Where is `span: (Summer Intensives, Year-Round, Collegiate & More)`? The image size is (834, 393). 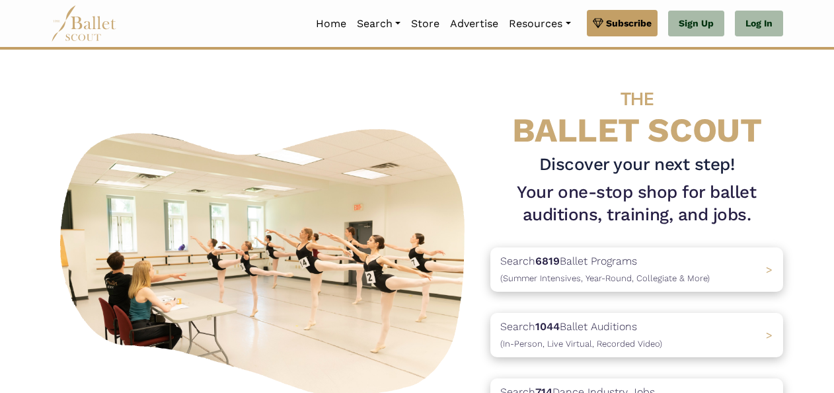
span: (Summer Intensives, Year-Round, Collegiate & More) is located at coordinates (605, 278).